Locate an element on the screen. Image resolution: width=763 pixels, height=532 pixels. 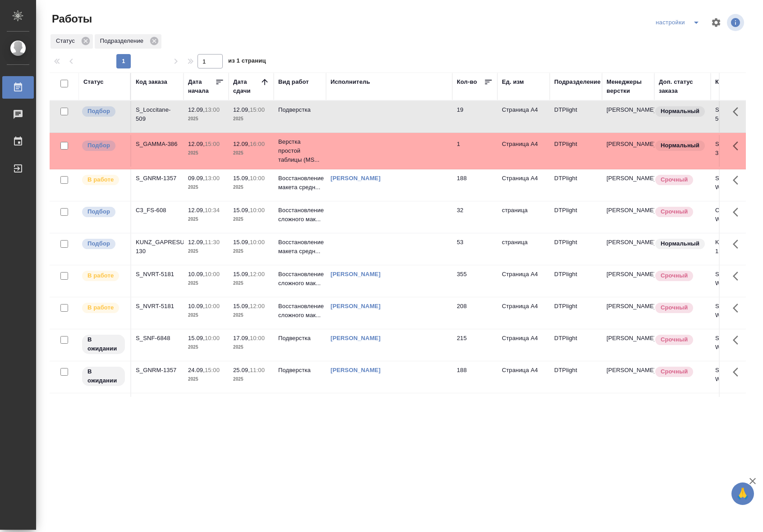
div: C3_FS-608 is located at coordinates (157, 210).